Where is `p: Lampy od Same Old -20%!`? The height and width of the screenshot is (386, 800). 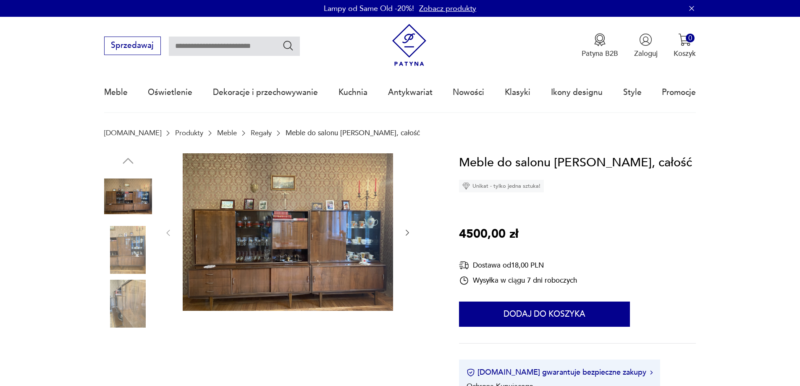 p: Lampy od Same Old -20%! is located at coordinates (369, 8).